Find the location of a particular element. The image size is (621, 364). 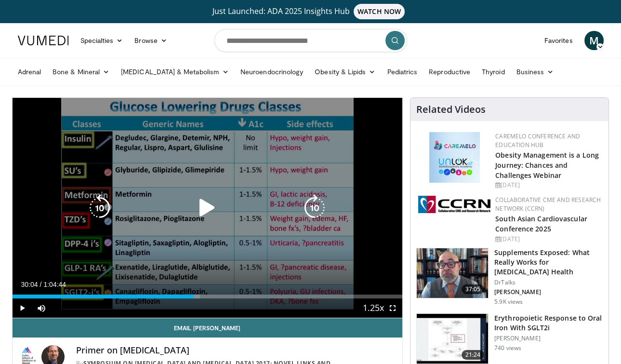

span: 1:04:44 is located at coordinates (54, 284).